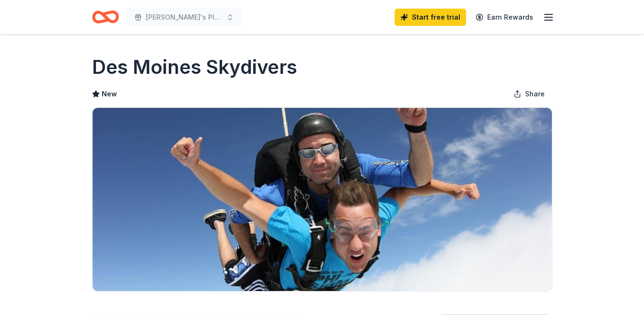  Describe the element at coordinates (529, 94) in the screenshot. I see `button: Share` at that location.